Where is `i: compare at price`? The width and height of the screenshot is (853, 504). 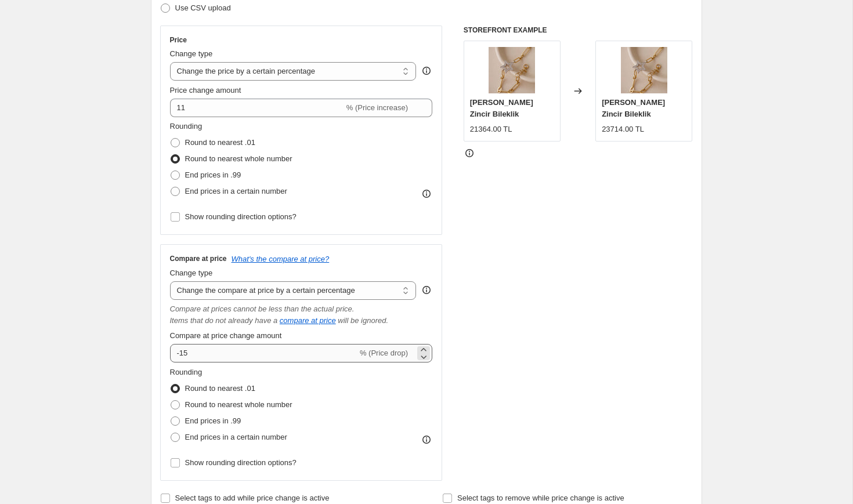 i: compare at price is located at coordinates (308, 320).